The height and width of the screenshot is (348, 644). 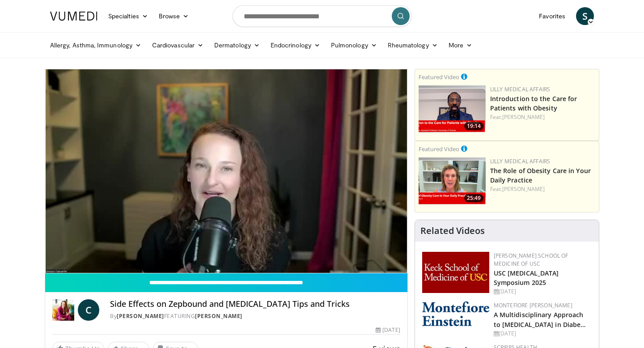 What do you see at coordinates (474, 126) in the screenshot?
I see `span: 19:14` at bounding box center [474, 126].